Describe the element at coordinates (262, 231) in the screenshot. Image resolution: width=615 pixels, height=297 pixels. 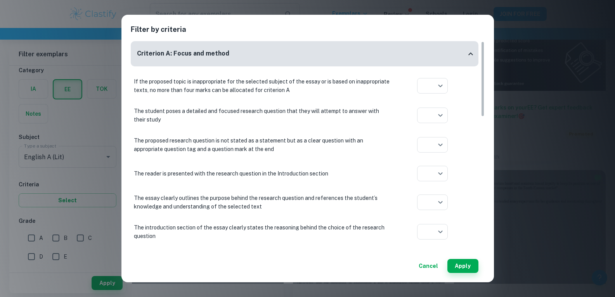
I see `p: The introduction section of the essay clearly states the reasoning behind the choice of the resea...` at that location.